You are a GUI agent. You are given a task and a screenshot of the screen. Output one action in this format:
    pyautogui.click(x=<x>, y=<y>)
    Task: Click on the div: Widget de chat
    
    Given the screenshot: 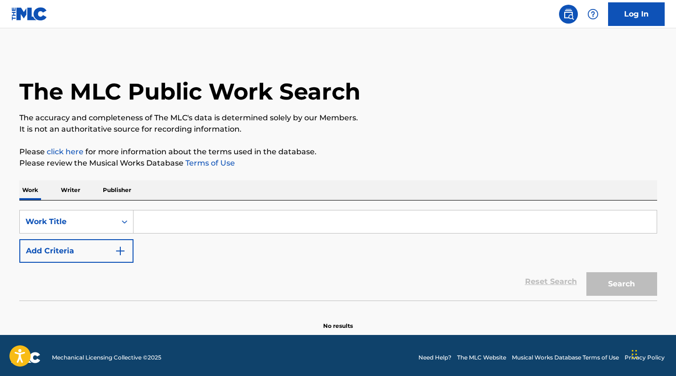 What is the action you would take?
    pyautogui.click(x=653, y=353)
    